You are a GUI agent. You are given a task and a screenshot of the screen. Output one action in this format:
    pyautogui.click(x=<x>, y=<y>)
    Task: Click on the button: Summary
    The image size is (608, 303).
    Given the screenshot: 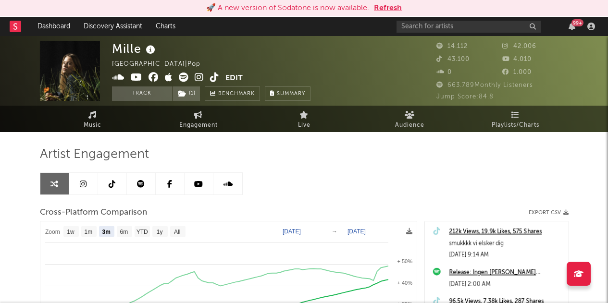 What is the action you would take?
    pyautogui.click(x=287, y=94)
    